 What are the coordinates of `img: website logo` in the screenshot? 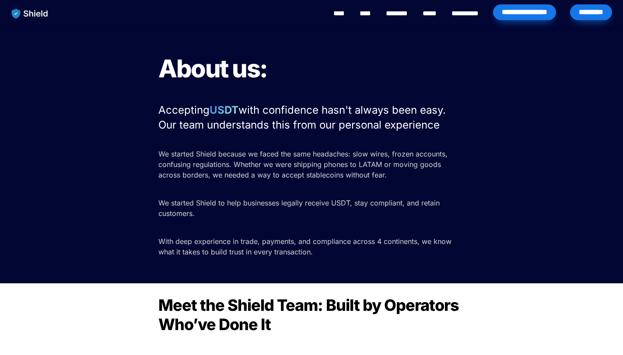 It's located at (30, 14).